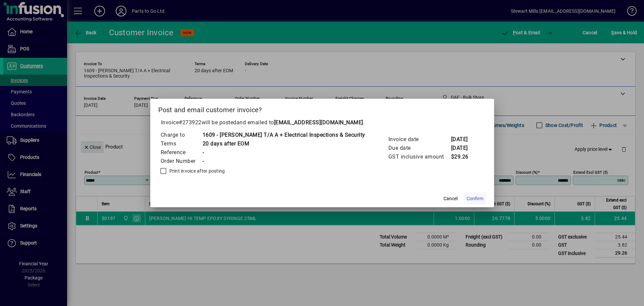 Image resolution: width=644 pixels, height=306 pixels. What do you see at coordinates (190, 122) in the screenshot?
I see `span: #273922` at bounding box center [190, 122].